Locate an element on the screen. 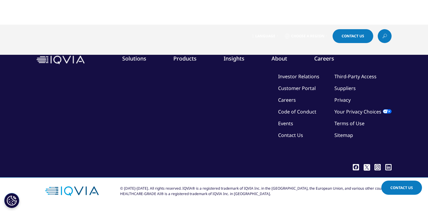  a: Privacy is located at coordinates (343, 100).